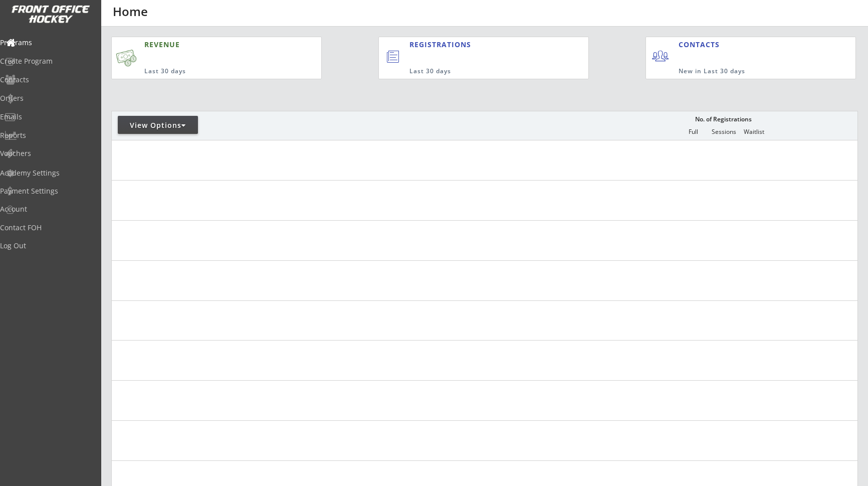  Describe the element at coordinates (744, 71) in the screenshot. I see `div: New in Last 30 days` at that location.